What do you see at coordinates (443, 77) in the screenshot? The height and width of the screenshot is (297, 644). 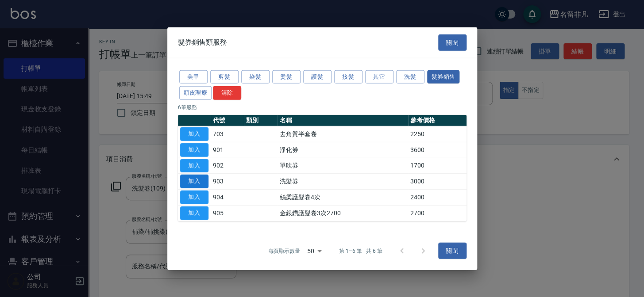 I see `button: 髮券銷售` at bounding box center [443, 77].